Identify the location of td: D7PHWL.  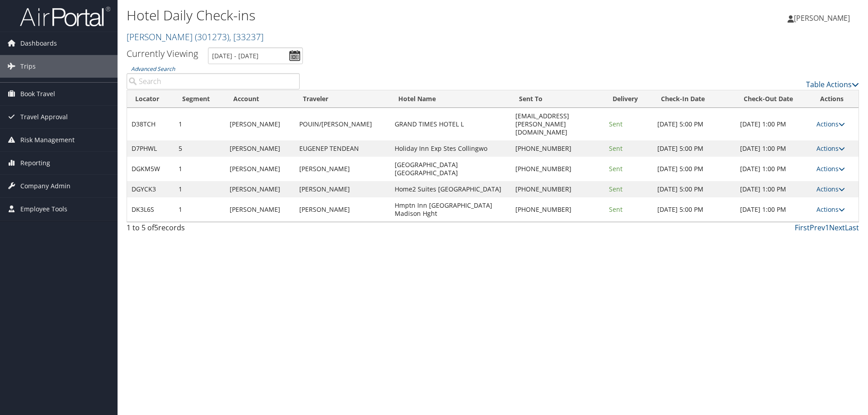
(151, 148).